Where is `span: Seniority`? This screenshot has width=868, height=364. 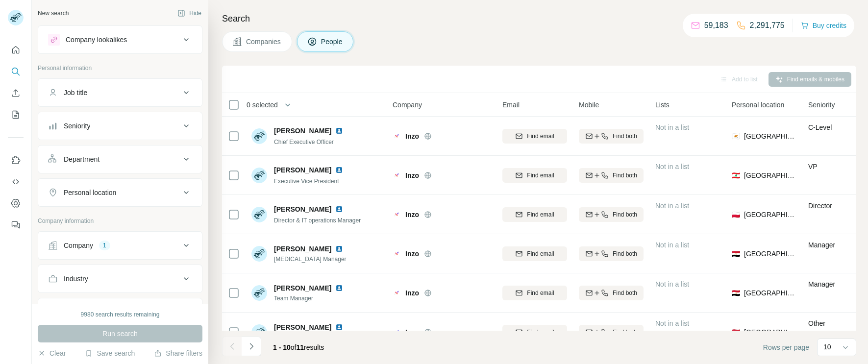
span: Seniority is located at coordinates (821, 105).